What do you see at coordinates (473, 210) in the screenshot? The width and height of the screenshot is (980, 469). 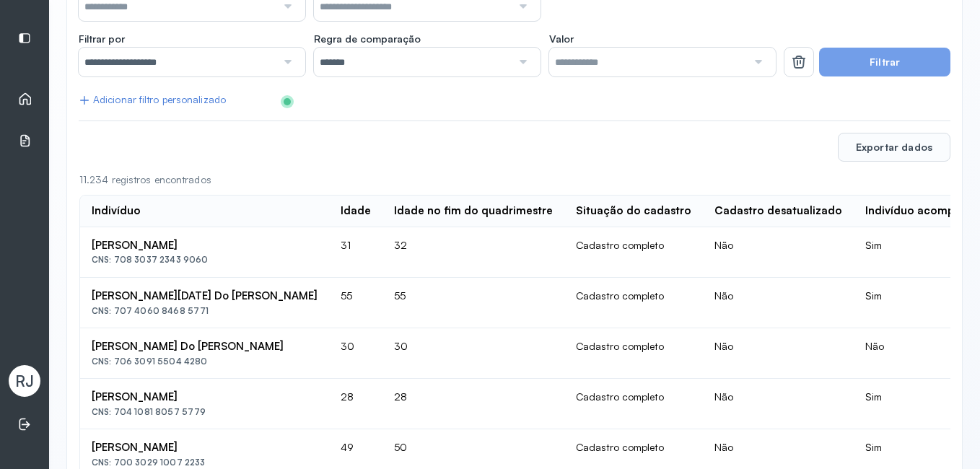 I see `div: Idade no fim do quadrimestre` at bounding box center [473, 210].